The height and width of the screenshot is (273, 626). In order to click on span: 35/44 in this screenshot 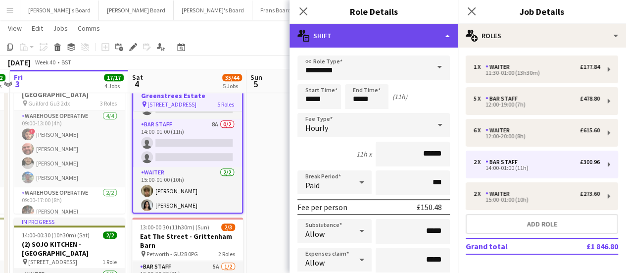, I will do `click(232, 77)`.